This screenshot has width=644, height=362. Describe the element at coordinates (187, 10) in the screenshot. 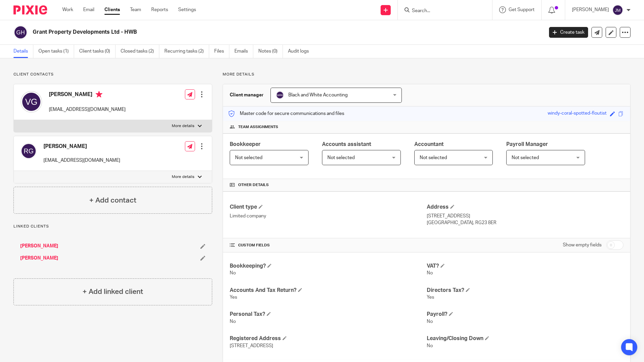

I see `a: Settings` at that location.